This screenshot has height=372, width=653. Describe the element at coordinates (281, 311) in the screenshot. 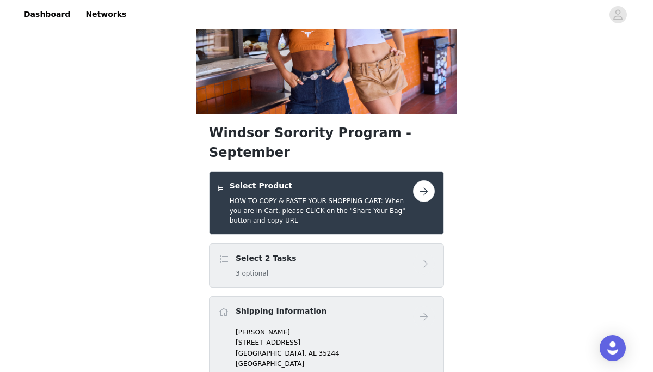

I see `h4: Shipping Information` at that location.